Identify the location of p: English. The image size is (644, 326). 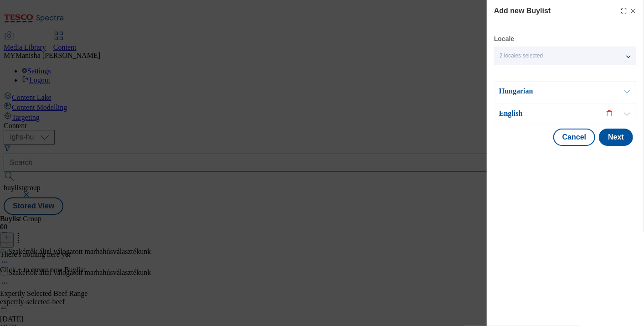
(547, 113).